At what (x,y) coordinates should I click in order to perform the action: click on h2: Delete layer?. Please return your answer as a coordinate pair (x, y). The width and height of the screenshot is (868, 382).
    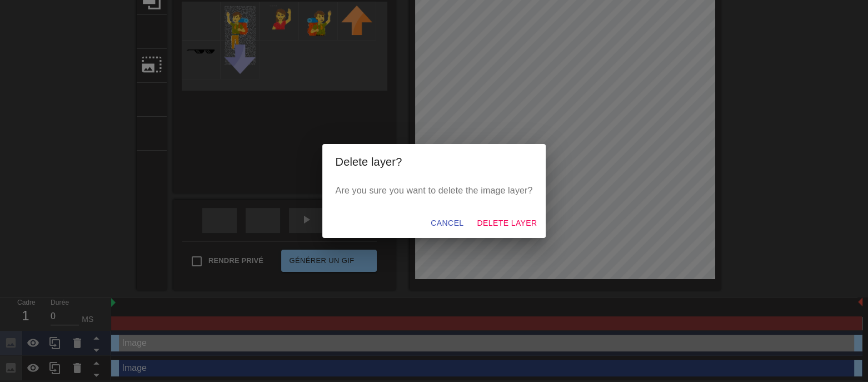
    Looking at the image, I should click on (434, 162).